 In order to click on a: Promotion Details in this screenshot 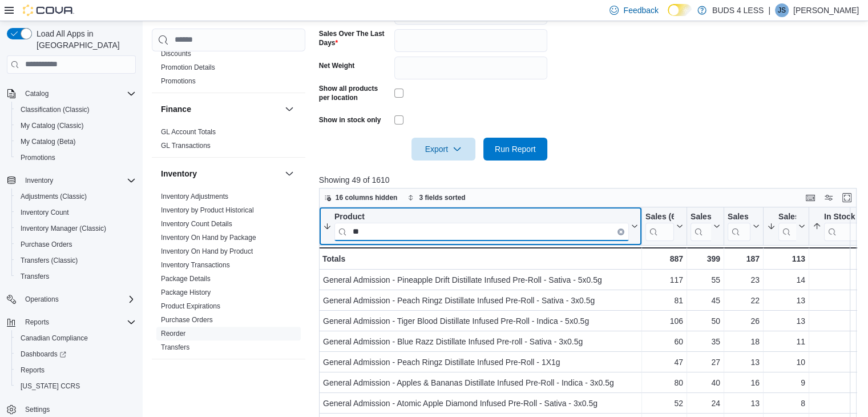, I will do `click(188, 67)`.